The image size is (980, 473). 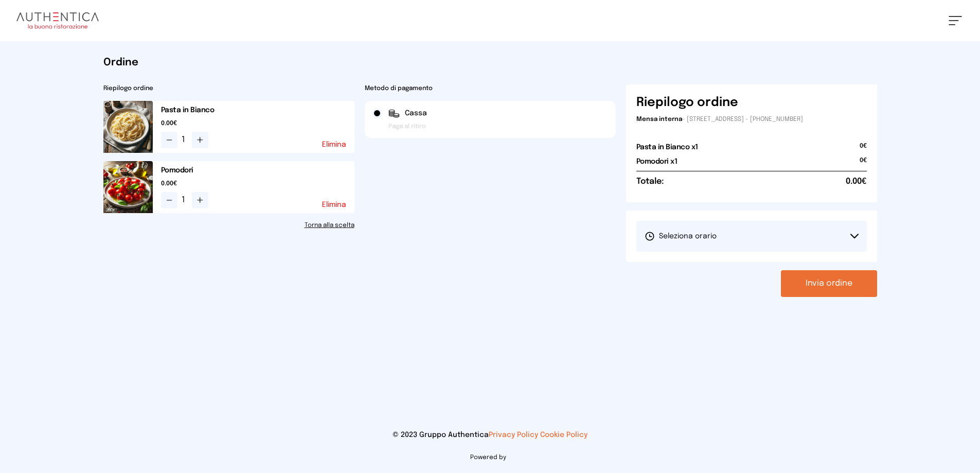 What do you see at coordinates (564, 435) in the screenshot?
I see `a: Cookie Policy` at bounding box center [564, 435].